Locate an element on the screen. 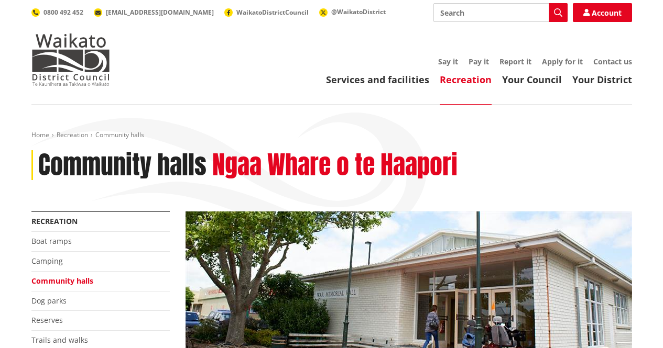  a: Say it is located at coordinates (448, 61).